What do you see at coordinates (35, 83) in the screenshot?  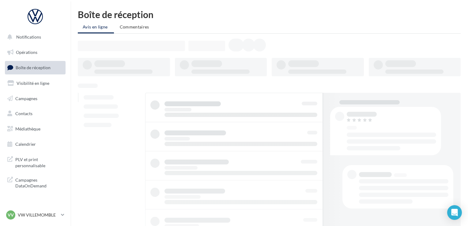 I see `a: Visibilité en ligne` at bounding box center [35, 83].